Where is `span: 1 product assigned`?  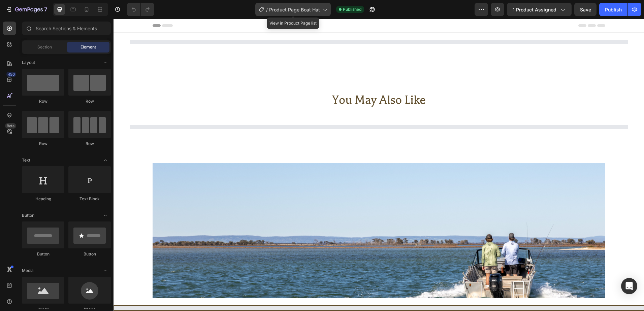
span: 1 product assigned is located at coordinates (534, 10).